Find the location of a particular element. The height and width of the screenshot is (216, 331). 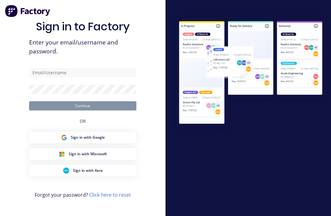

button: Xero Sign inSign in with Xero is located at coordinates (83, 171).